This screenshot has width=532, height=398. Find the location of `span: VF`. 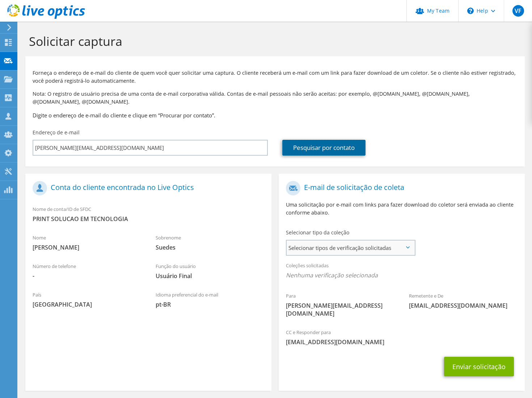

span: VF is located at coordinates (518, 11).